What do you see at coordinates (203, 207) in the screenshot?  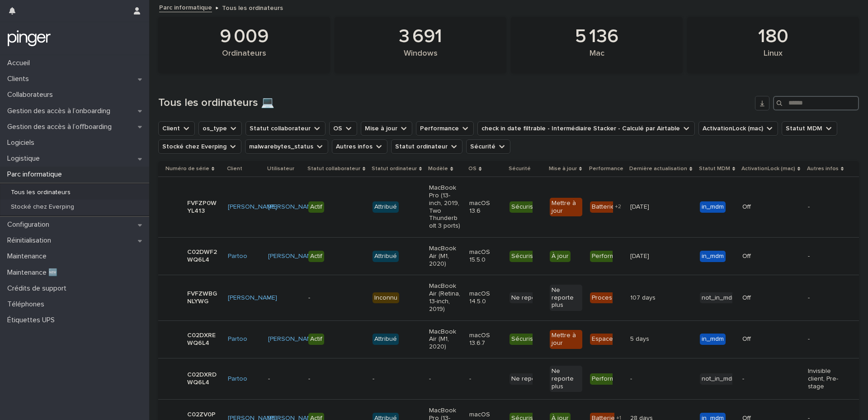 I see `p: FVFZP0WYL413` at bounding box center [203, 207].